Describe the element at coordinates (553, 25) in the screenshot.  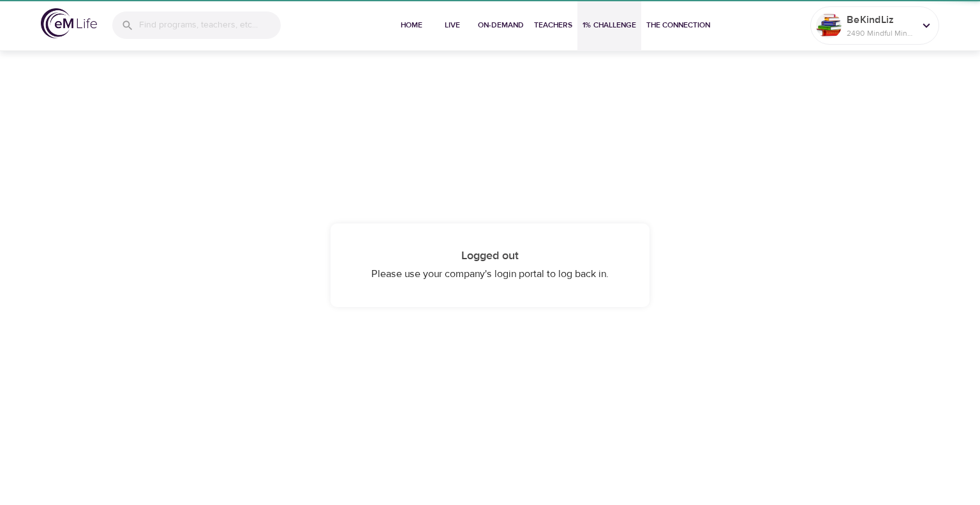
I see `span: Teachers` at that location.